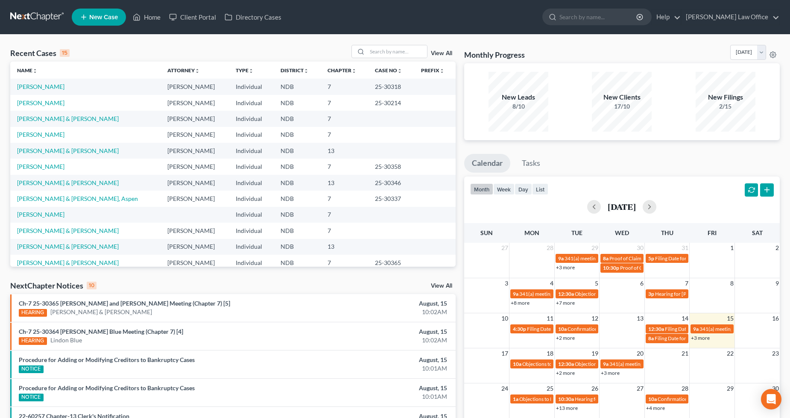 This screenshot has width=790, height=418. Describe the element at coordinates (64, 53) in the screenshot. I see `div: 15` at that location.